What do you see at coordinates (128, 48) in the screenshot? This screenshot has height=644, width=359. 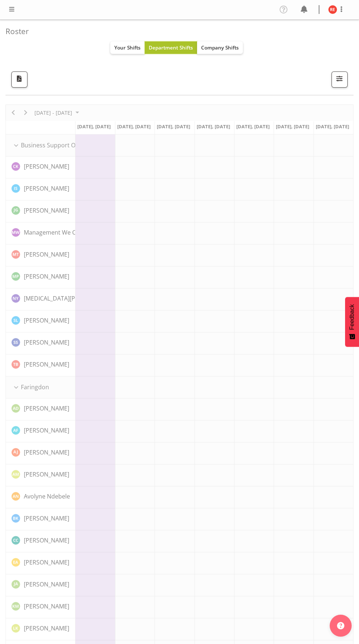 I see `button: Your Shifts` at bounding box center [128, 48].